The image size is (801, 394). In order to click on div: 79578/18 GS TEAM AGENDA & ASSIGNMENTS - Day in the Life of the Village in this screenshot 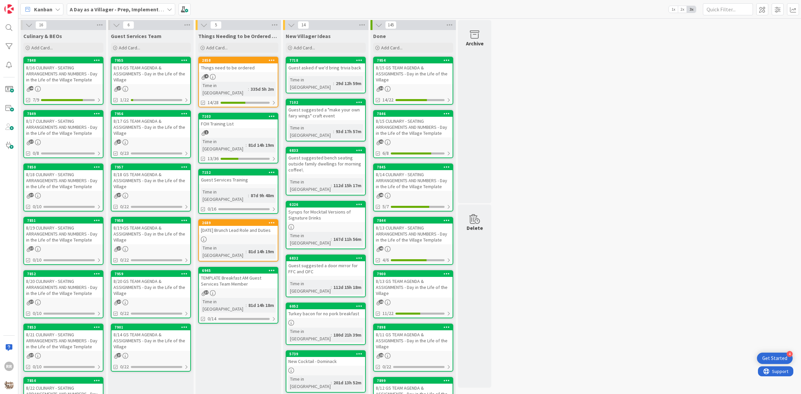, I will do `click(151, 177)`.